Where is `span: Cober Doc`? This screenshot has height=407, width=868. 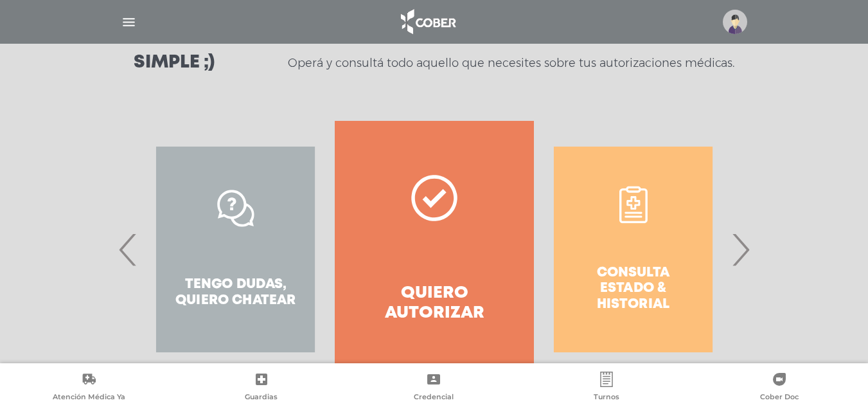
span: Cober Doc is located at coordinates (779, 398).